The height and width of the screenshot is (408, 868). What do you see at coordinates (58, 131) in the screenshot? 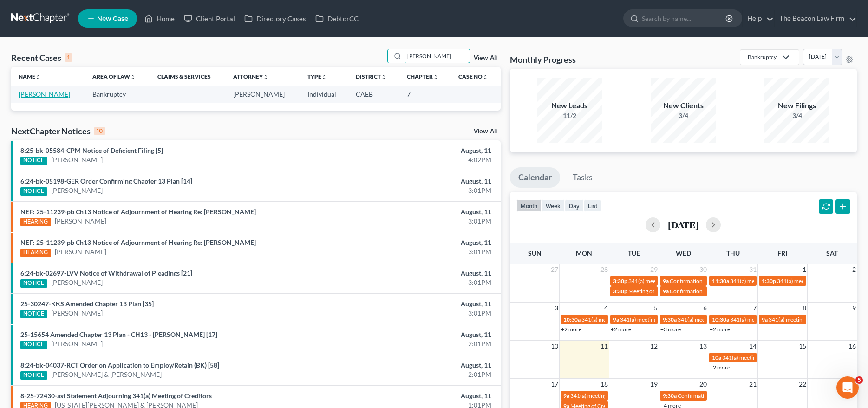
I see `div: NextChapter Notices` at bounding box center [58, 131].